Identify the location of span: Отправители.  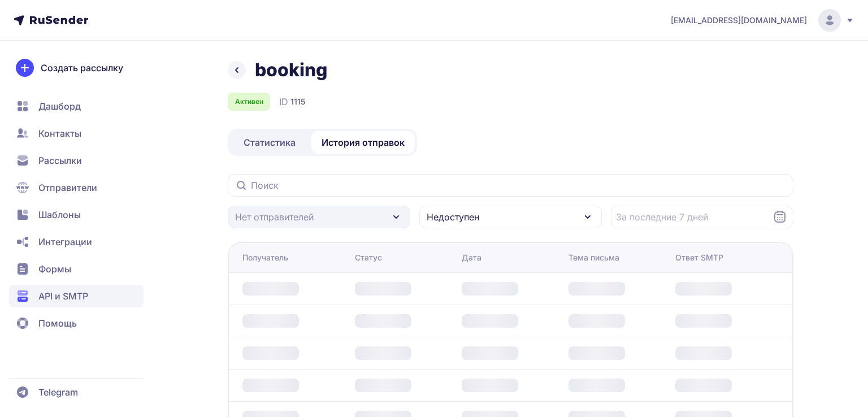
(68, 188).